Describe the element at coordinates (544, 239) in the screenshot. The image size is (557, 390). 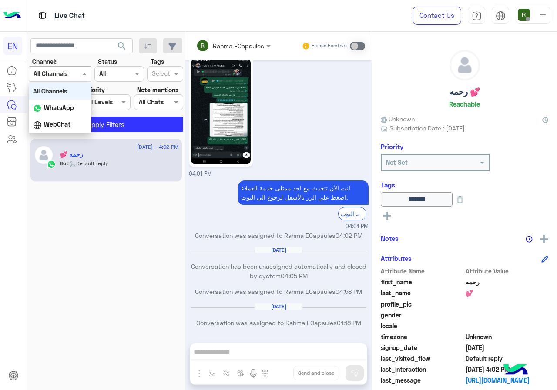
I see `img: add` at that location.